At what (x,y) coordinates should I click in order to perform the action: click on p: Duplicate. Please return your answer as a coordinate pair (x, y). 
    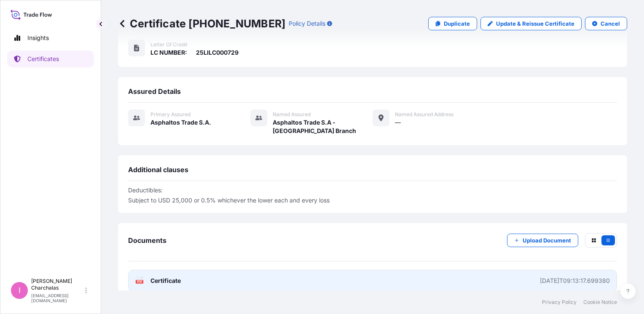
    Looking at the image, I should click on (457, 23).